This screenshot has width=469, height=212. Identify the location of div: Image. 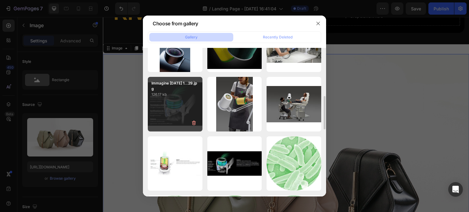
(14, 31).